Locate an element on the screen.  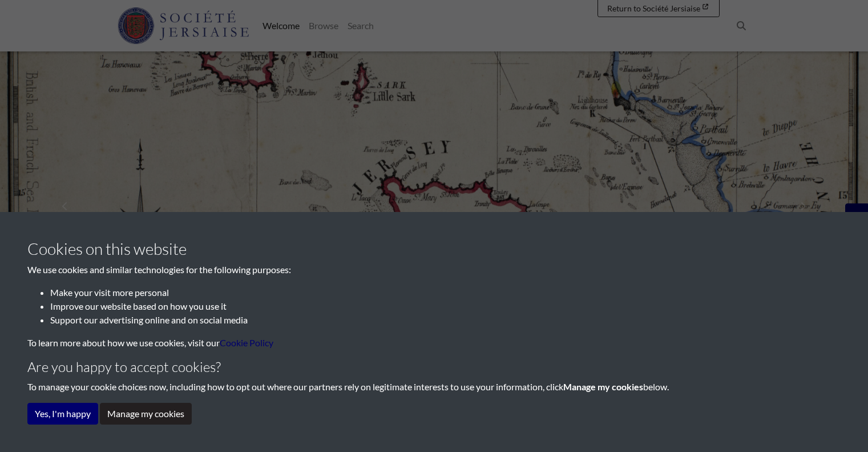
h4: Are you happy to accept cookies? is located at coordinates (434, 367).